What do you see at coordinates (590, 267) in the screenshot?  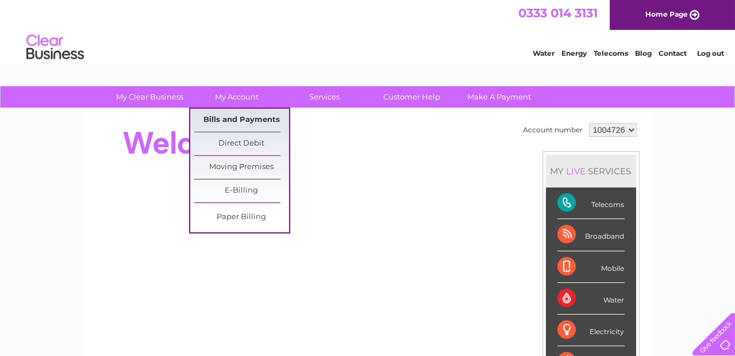 I see `div: Mobile` at bounding box center [590, 267].